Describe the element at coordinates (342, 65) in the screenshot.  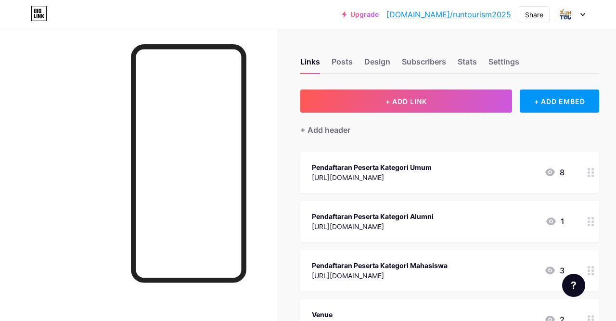
I see `div: Posts` at that location.